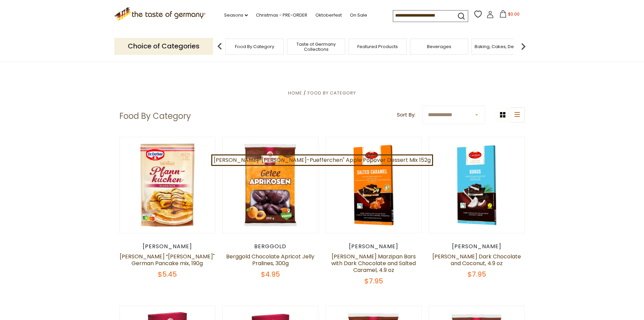 This screenshot has width=644, height=320. I want to click on a: Home, so click(295, 92).